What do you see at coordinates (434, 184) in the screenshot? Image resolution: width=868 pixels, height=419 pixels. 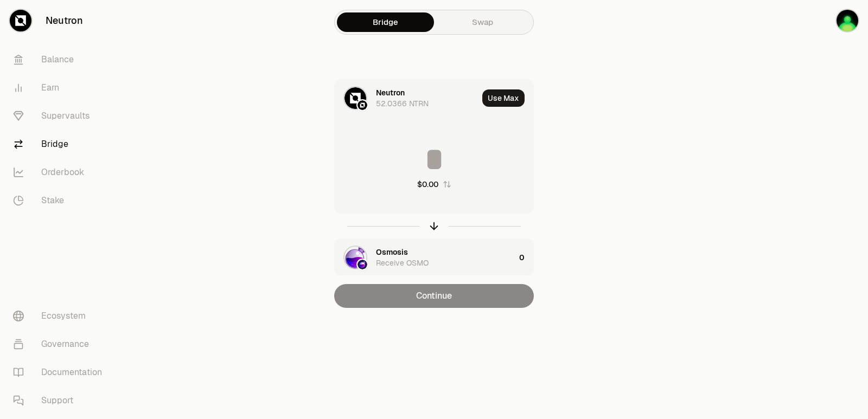 I see `button: $0.00` at bounding box center [434, 184].